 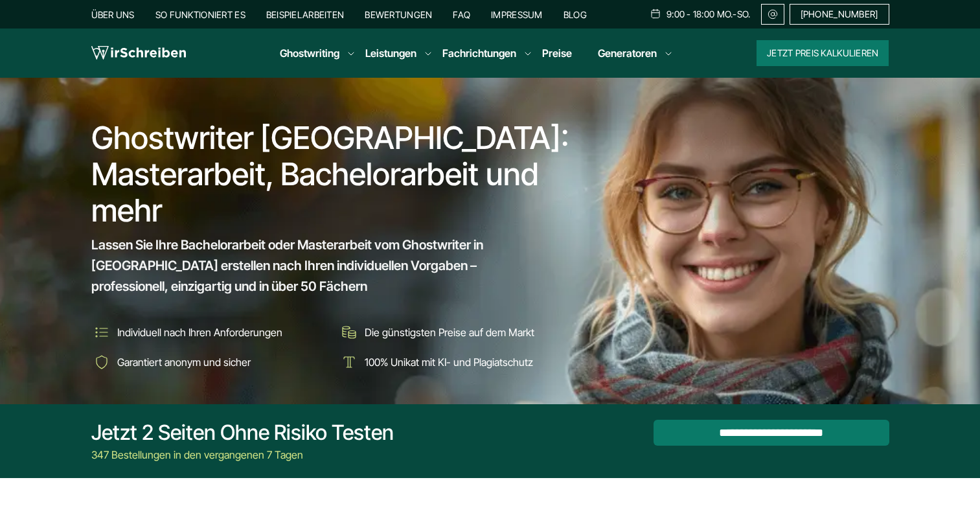 I want to click on li: 100% Unikat mit KI- und Plagiatschutz, so click(x=458, y=362).